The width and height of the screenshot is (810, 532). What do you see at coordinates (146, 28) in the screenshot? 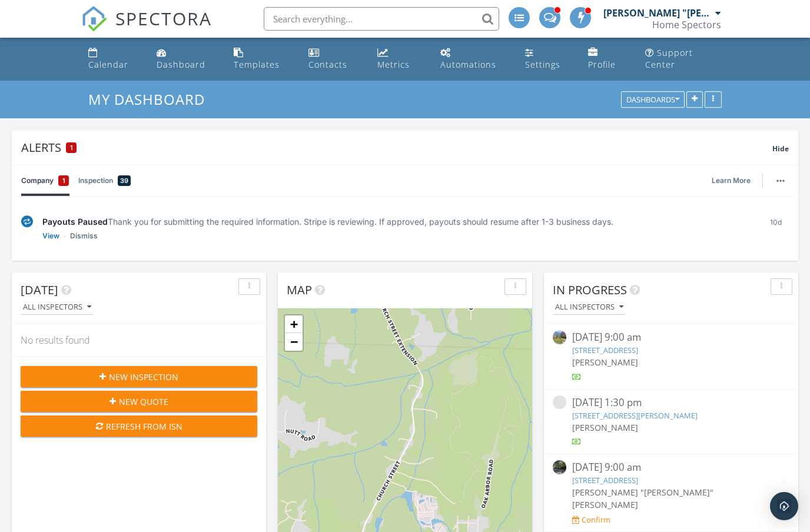
I see `a: SPECTORA` at bounding box center [146, 28].